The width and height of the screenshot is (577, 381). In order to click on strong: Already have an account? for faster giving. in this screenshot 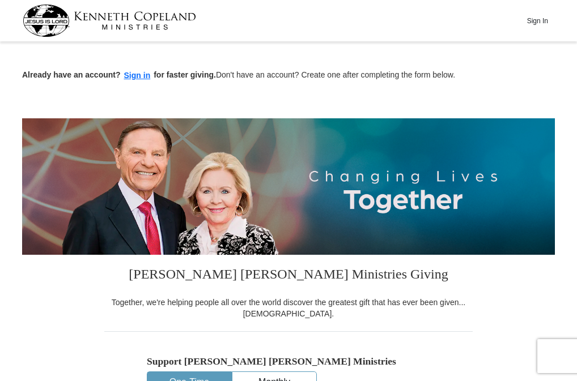, I will do `click(119, 75)`.